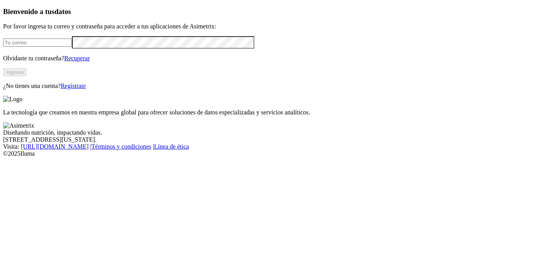 This screenshot has width=543, height=258. What do you see at coordinates (272, 147) in the screenshot?
I see `div: Visita : | |` at bounding box center [272, 147].